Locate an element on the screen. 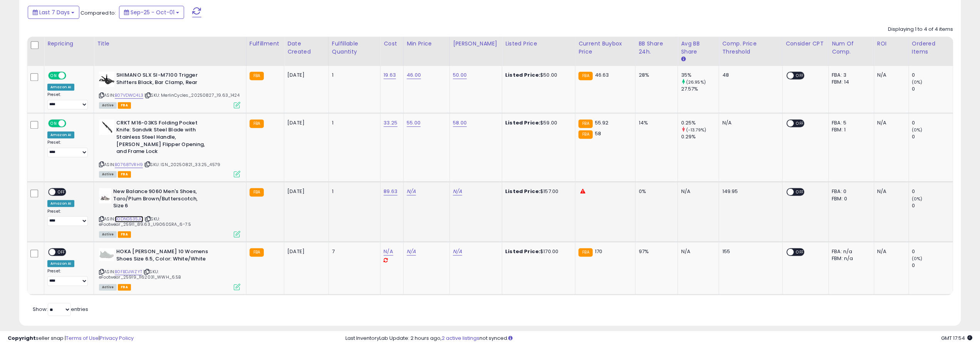 The height and width of the screenshot is (346, 980). div: $59.00 is located at coordinates (538, 123).